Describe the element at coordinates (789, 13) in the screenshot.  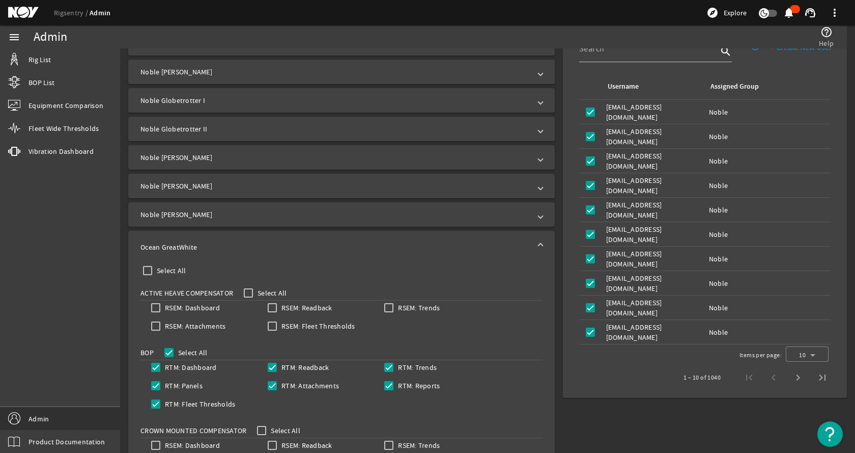
I see `mat-icon: notifications` at that location.